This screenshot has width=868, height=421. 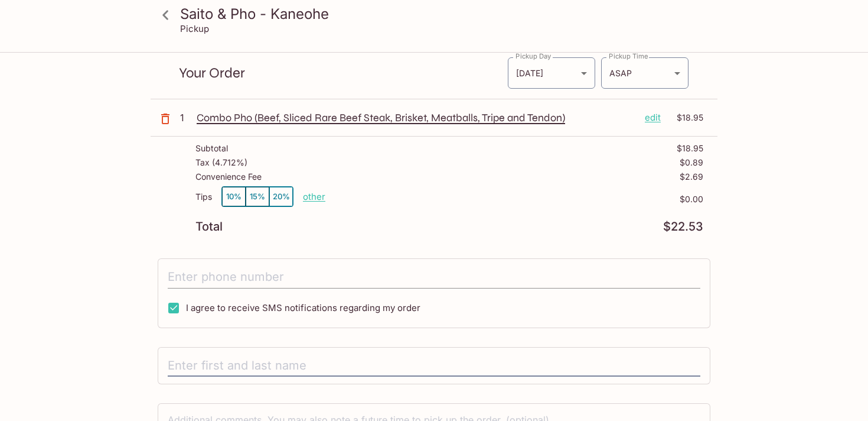 I want to click on p: $2.69, so click(x=691, y=176).